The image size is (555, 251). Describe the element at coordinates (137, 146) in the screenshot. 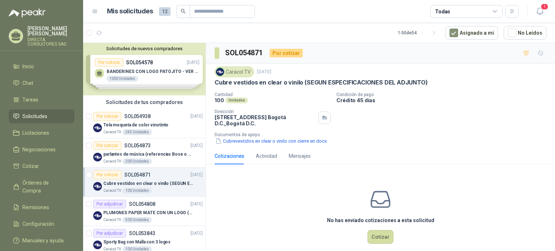

I see `p: SOL054873` at that location.